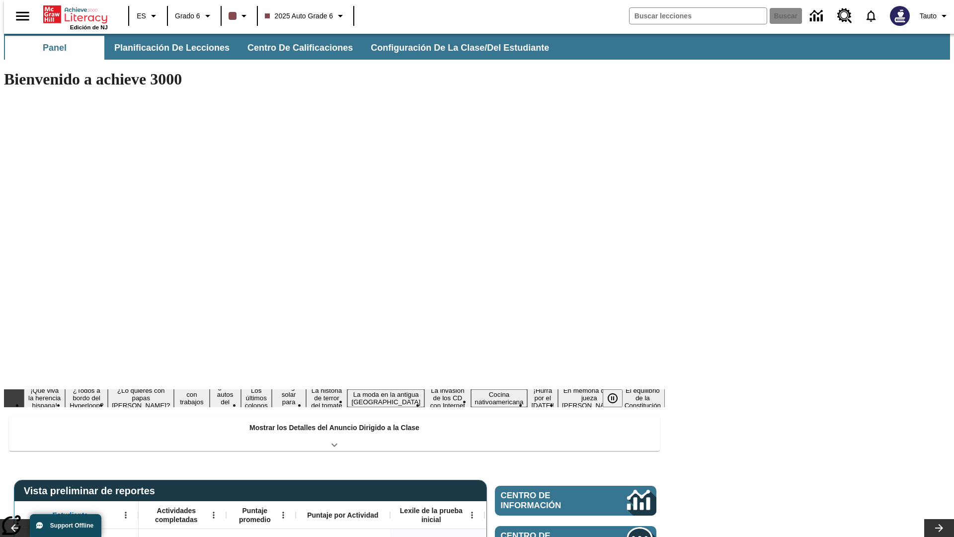  What do you see at coordinates (256, 398) in the screenshot?
I see `button: Diapositiva 6 Los últimos colonos` at bounding box center [256, 398].